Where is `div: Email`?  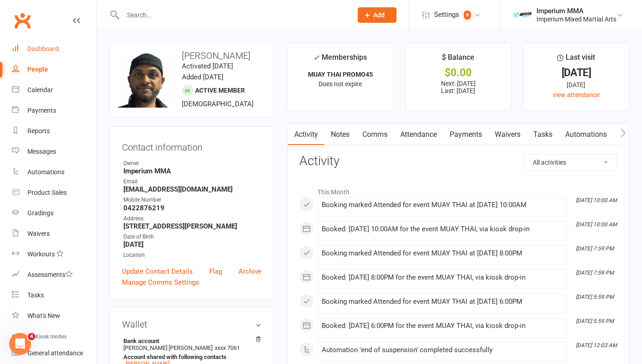
div: Email is located at coordinates (192, 182).